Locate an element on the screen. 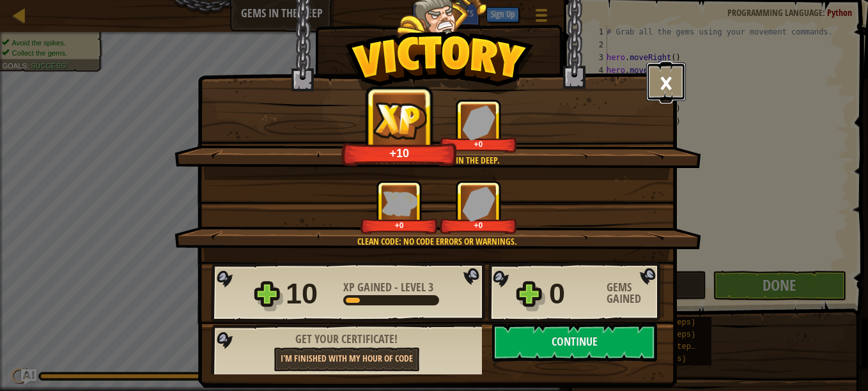 The width and height of the screenshot is (868, 391). a: I'm finished with my Hour of Code is located at coordinates (347, 359).